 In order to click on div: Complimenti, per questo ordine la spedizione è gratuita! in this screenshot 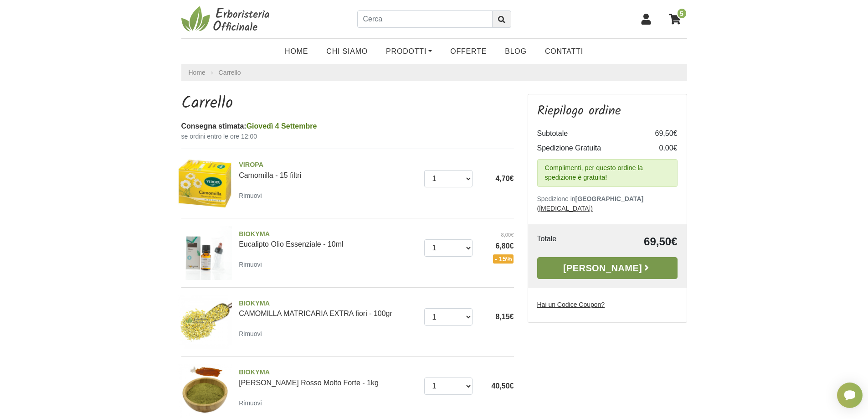, I will do `click(608, 173)`.